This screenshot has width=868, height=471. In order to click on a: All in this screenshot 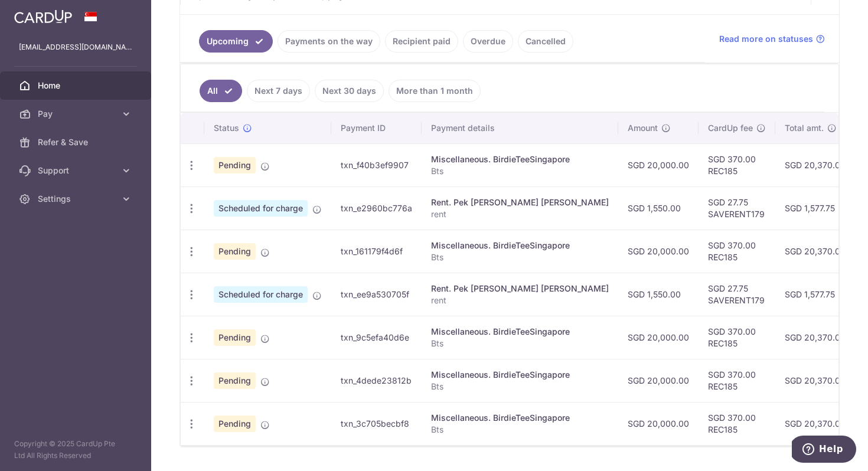, I will do `click(221, 91)`.